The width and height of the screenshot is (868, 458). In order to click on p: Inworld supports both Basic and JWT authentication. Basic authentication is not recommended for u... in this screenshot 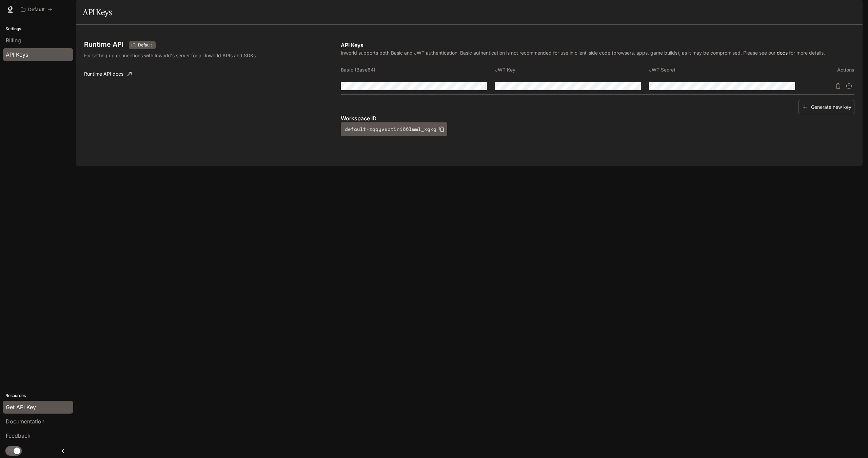, I will do `click(597, 52)`.